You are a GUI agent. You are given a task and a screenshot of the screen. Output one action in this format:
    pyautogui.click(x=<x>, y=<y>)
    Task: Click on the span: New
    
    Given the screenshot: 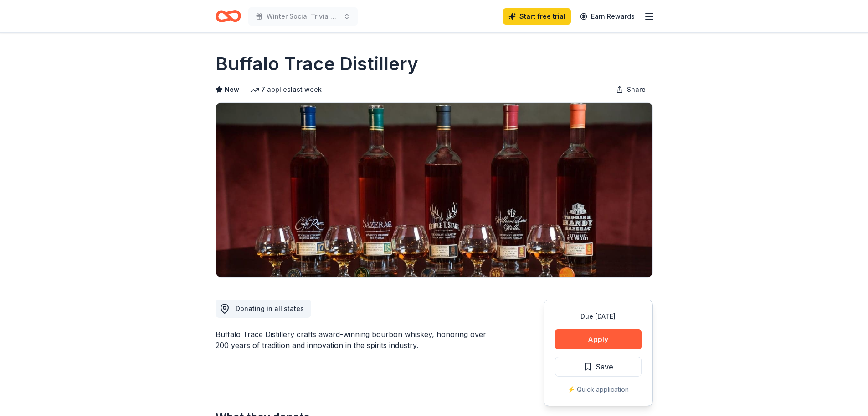 What is the action you would take?
    pyautogui.click(x=232, y=89)
    